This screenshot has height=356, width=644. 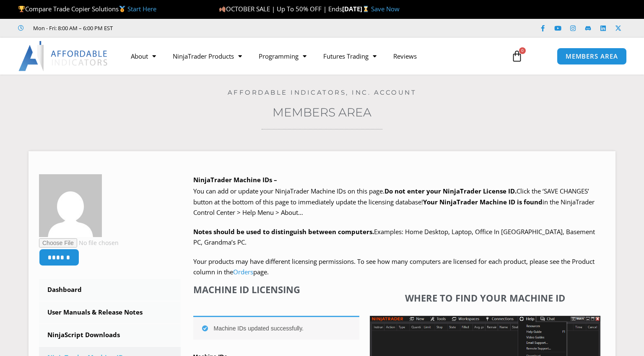 What do you see at coordinates (110, 290) in the screenshot?
I see `a: Dashboard` at bounding box center [110, 290].